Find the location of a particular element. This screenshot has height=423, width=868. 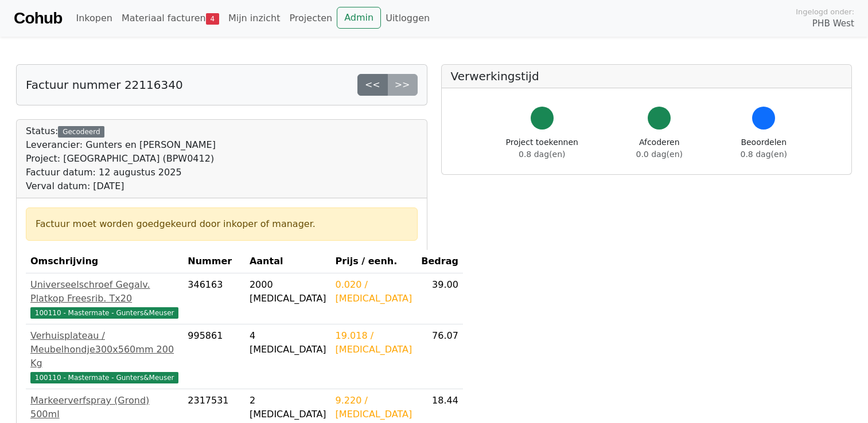

span: PHB West is located at coordinates (833, 24).